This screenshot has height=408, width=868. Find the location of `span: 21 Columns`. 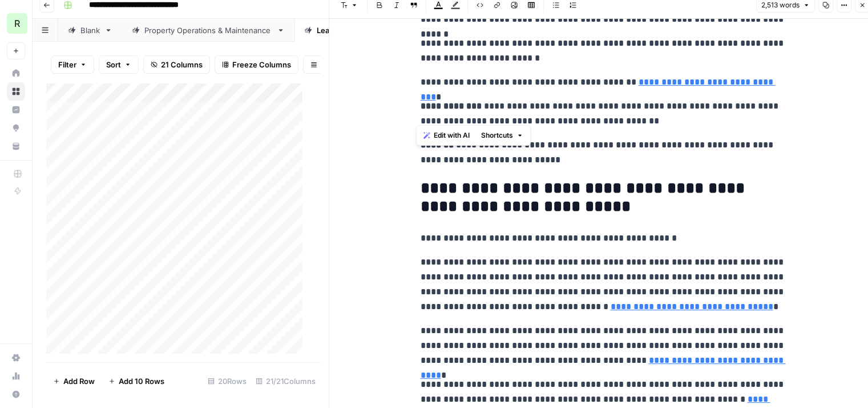

span: 21 Columns is located at coordinates (182, 65).